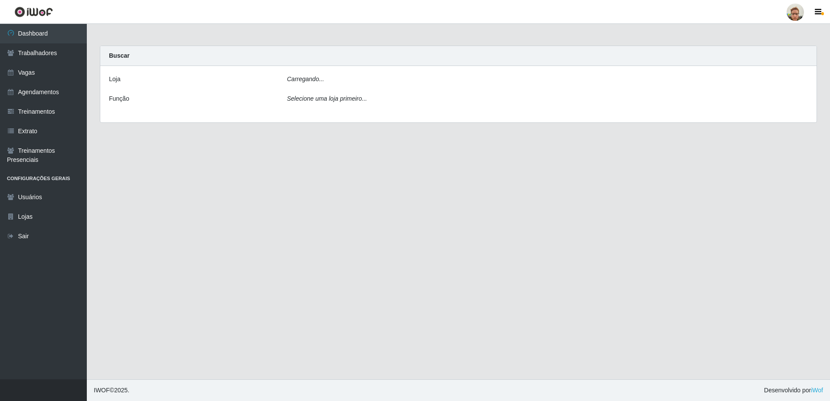 This screenshot has width=830, height=401. What do you see at coordinates (119, 56) in the screenshot?
I see `strong: Buscar` at bounding box center [119, 56].